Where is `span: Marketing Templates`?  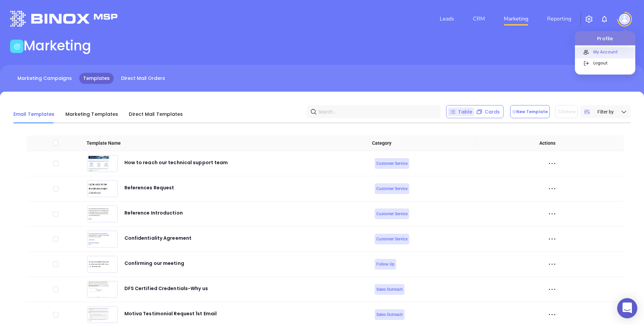 span: Marketing Templates is located at coordinates (92, 114).